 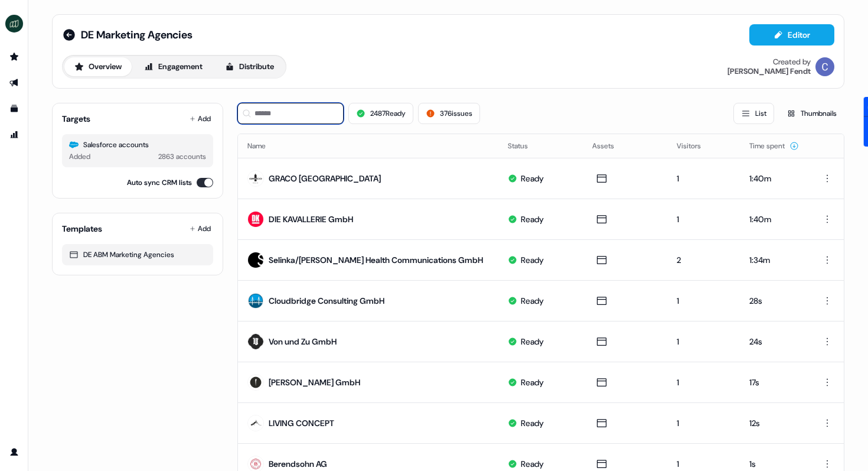 I want to click on button: Distribute, so click(x=249, y=67).